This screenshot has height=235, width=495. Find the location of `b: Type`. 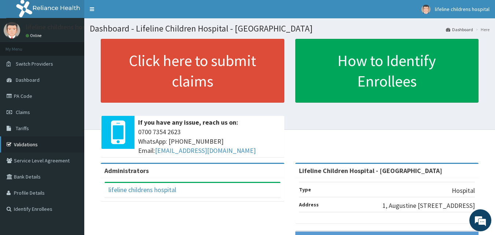

b: Type is located at coordinates (305, 189).